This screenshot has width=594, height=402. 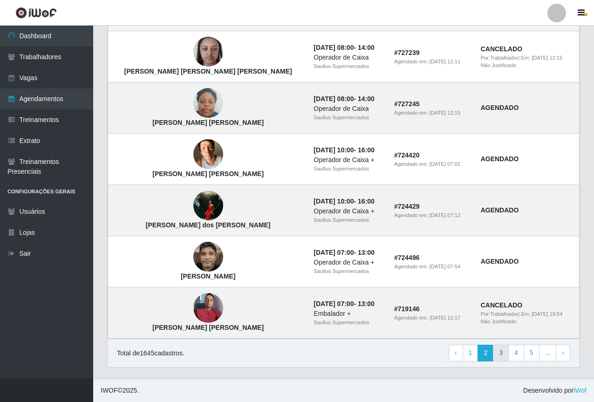 What do you see at coordinates (580, 390) in the screenshot?
I see `a: iWof` at bounding box center [580, 390].